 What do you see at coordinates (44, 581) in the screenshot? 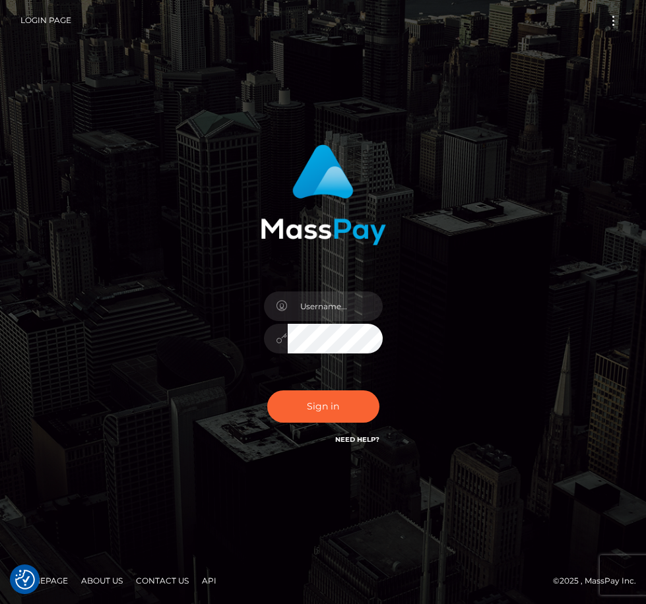
I see `a: Homepage` at bounding box center [44, 581].